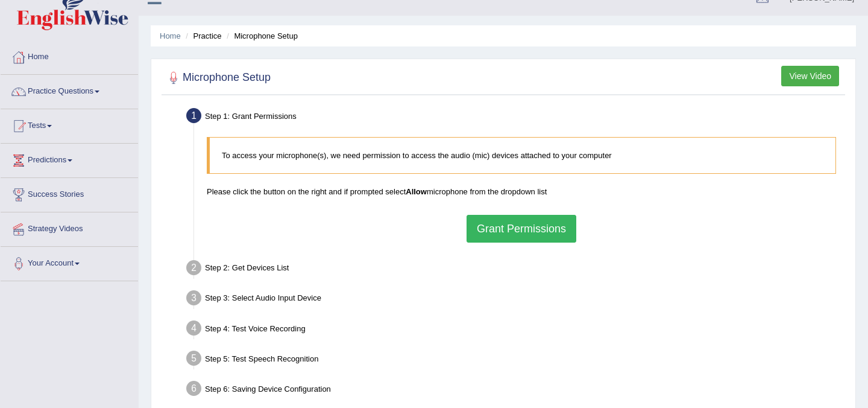 Image resolution: width=868 pixels, height=408 pixels. I want to click on div: Step 2: Get Devices List, so click(515, 270).